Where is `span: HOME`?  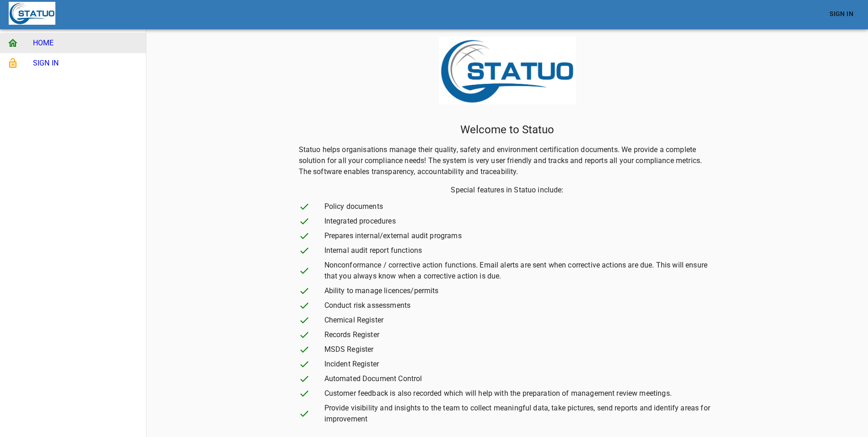
span: HOME is located at coordinates (85, 43).